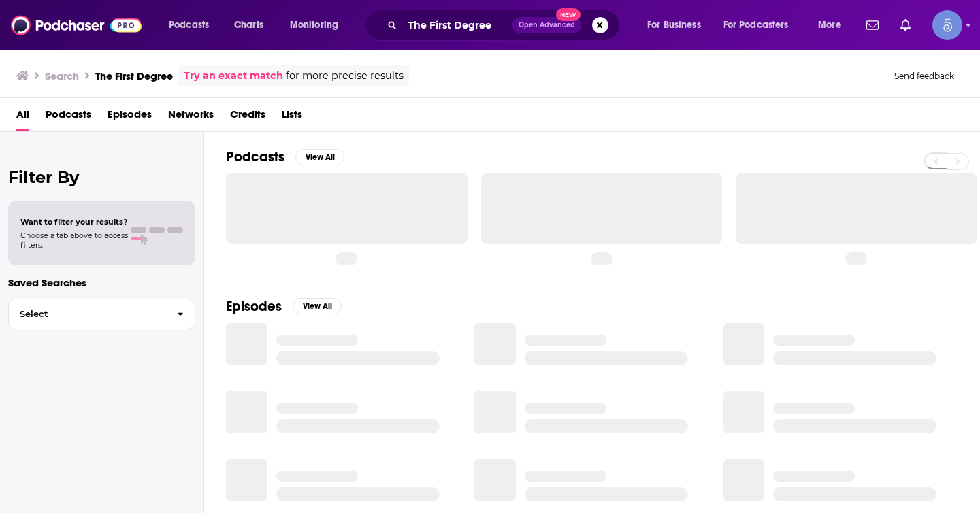 Image resolution: width=980 pixels, height=513 pixels. What do you see at coordinates (248, 117) in the screenshot?
I see `span: Credits` at bounding box center [248, 117].